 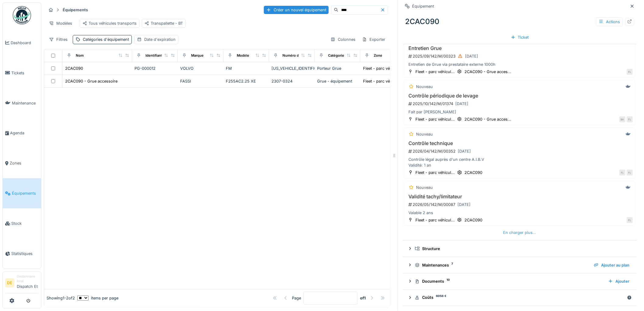 What do you see at coordinates (520, 96) in the screenshot?
I see `h3: Contrôle périodique de levage` at bounding box center [520, 96].